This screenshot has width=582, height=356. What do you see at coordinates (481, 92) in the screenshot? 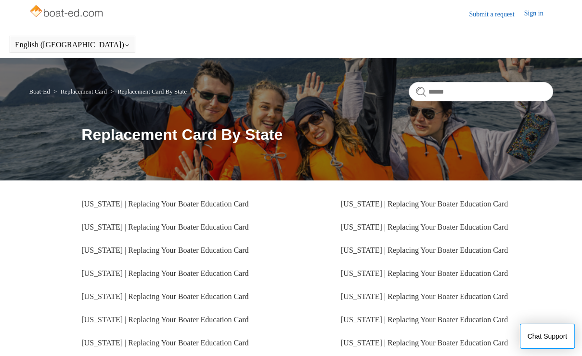
I see `input: Search` at bounding box center [481, 92].